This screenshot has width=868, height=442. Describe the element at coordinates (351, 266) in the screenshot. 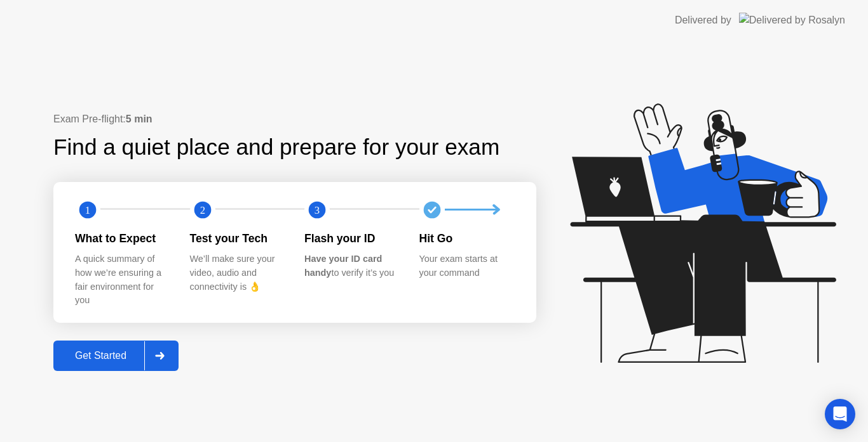

I see `div: to verify it’s you` at that location.